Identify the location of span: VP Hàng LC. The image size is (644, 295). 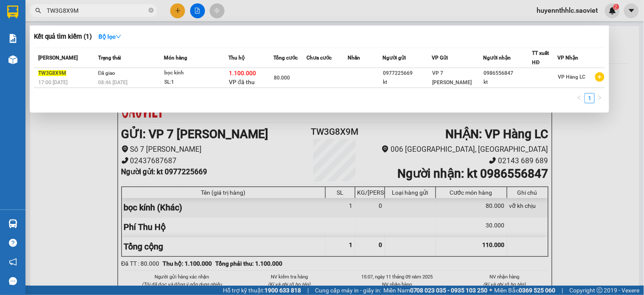
(572, 77).